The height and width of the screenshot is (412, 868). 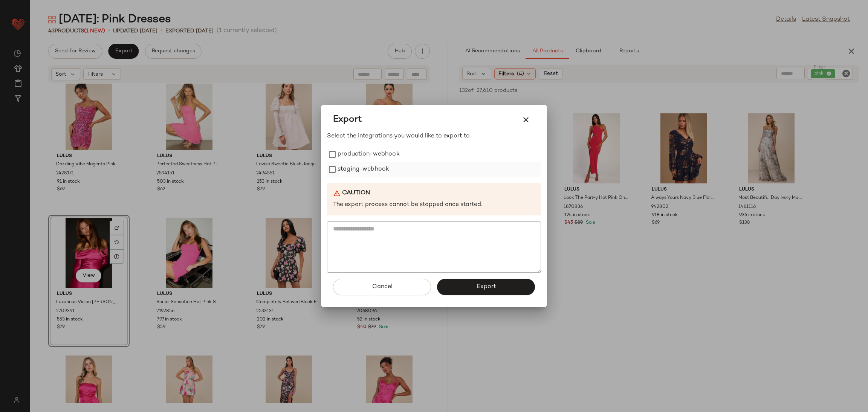 What do you see at coordinates (434, 205) in the screenshot?
I see `p: The export process cannot be stopped once started.` at bounding box center [434, 205].